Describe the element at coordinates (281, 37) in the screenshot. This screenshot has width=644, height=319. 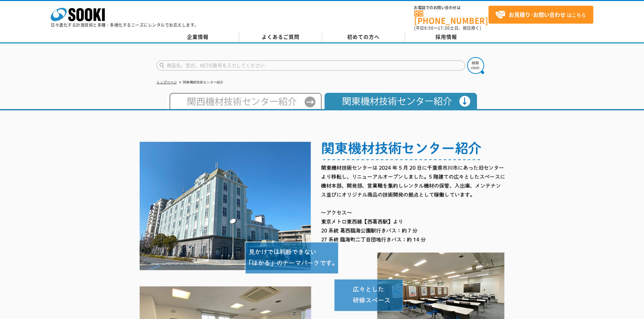
I see `a: よくあるご質問` at that location.